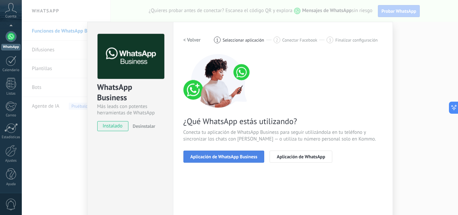 The image size is (458, 215). I want to click on button: Aplicación de WhatsApp Business, so click(224, 156).